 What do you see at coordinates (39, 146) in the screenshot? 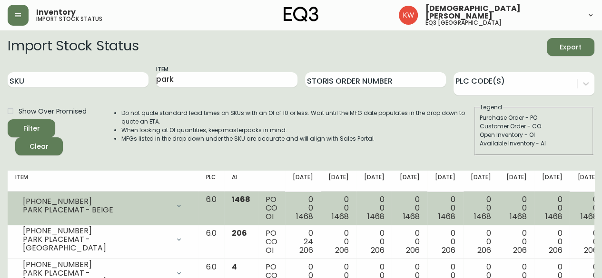
I see `button: Clear` at bounding box center [39, 146].